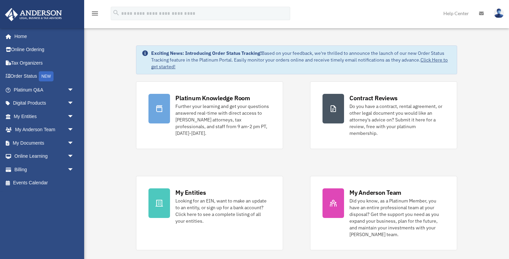 The image size is (509, 259). What do you see at coordinates (499, 13) in the screenshot?
I see `img: User Pic` at bounding box center [499, 13].